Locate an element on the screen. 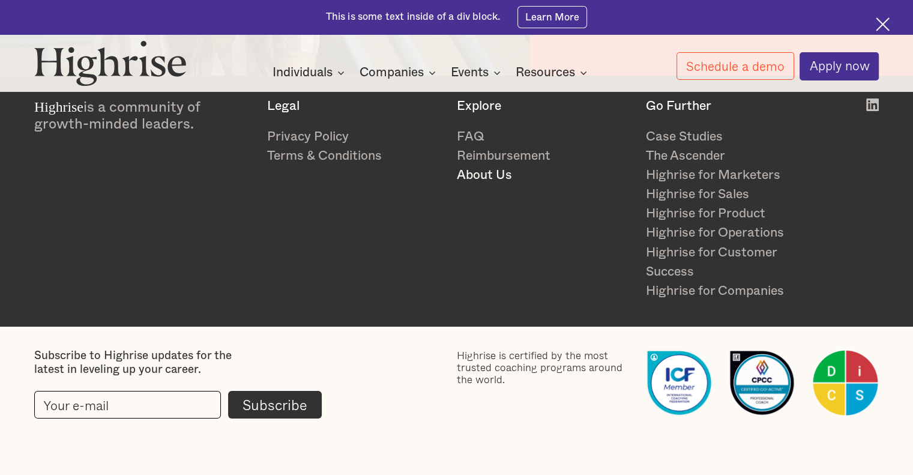  a: Highrise for Customer Success is located at coordinates (733, 262).